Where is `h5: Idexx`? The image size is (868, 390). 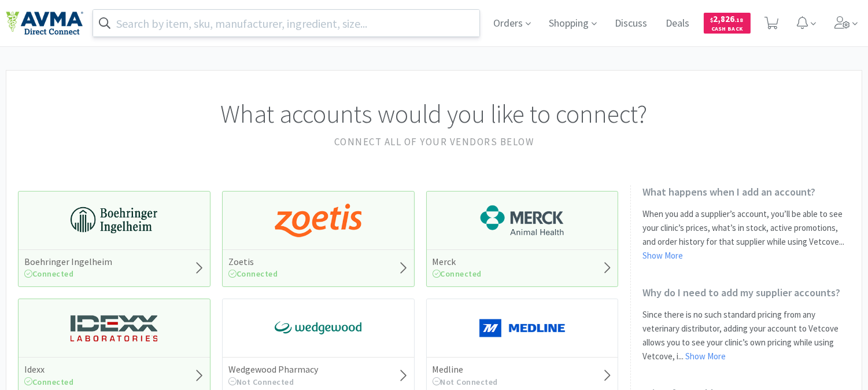 h5: Idexx is located at coordinates (49, 370).